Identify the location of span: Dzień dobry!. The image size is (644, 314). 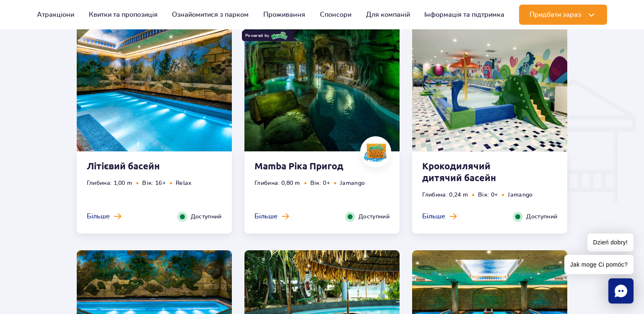
(610, 243).